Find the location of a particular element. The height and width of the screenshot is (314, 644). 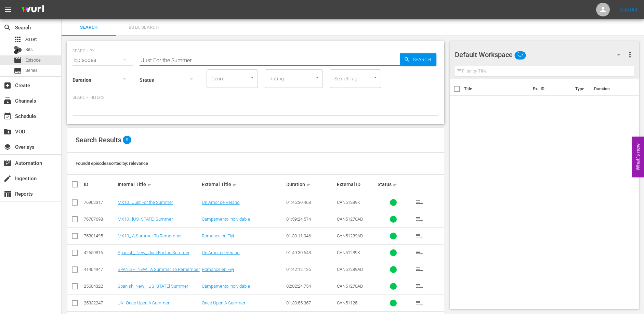

span: Bulk Search is located at coordinates (144, 28).